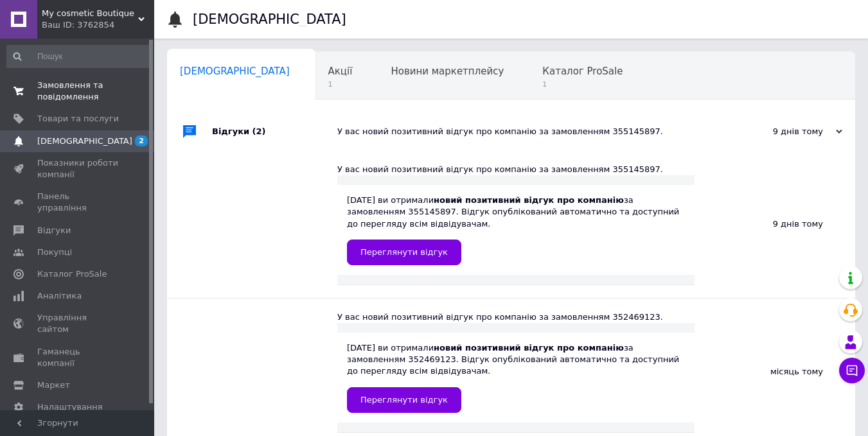  I want to click on span: Новини маркетплейсу, so click(447, 71).